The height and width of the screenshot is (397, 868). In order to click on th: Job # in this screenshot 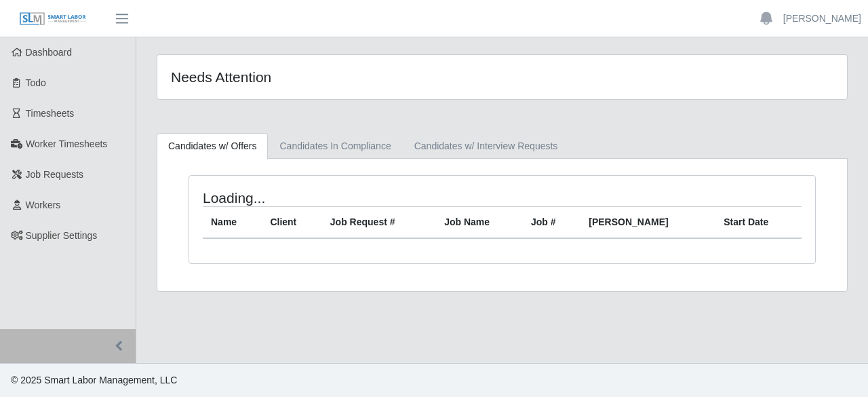, I will do `click(551, 223)`.